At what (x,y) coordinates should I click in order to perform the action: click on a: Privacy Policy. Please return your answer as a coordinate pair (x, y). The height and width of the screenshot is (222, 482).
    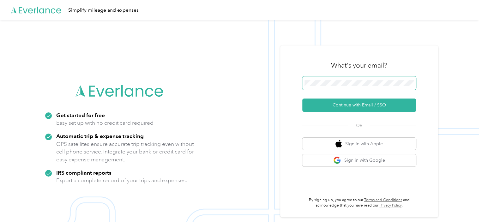
    Looking at the image, I should click on (390, 205).